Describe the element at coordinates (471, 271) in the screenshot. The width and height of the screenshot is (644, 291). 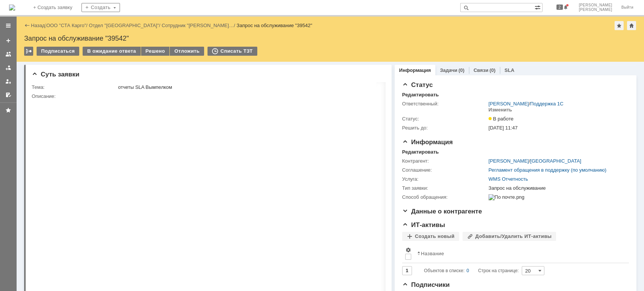
I see `i: Строк на странице:` at that location.